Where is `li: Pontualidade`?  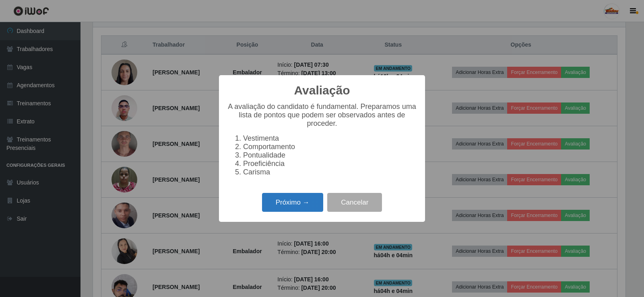
li: Pontualidade is located at coordinates (330, 156).